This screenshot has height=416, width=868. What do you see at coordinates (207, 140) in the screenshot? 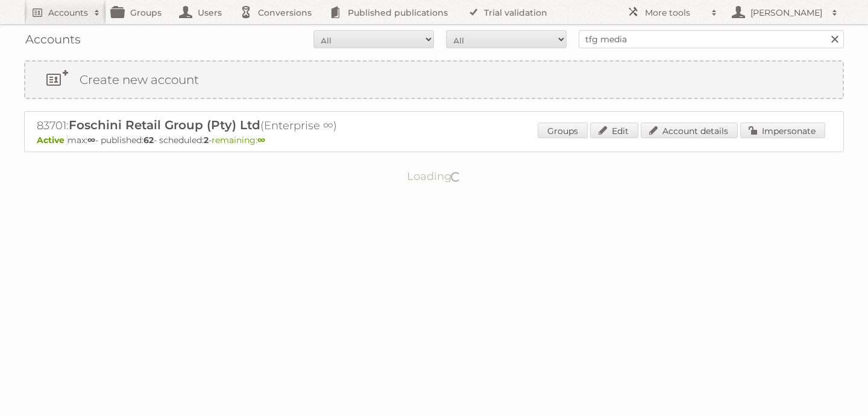
I see `strong: 2` at bounding box center [207, 140].